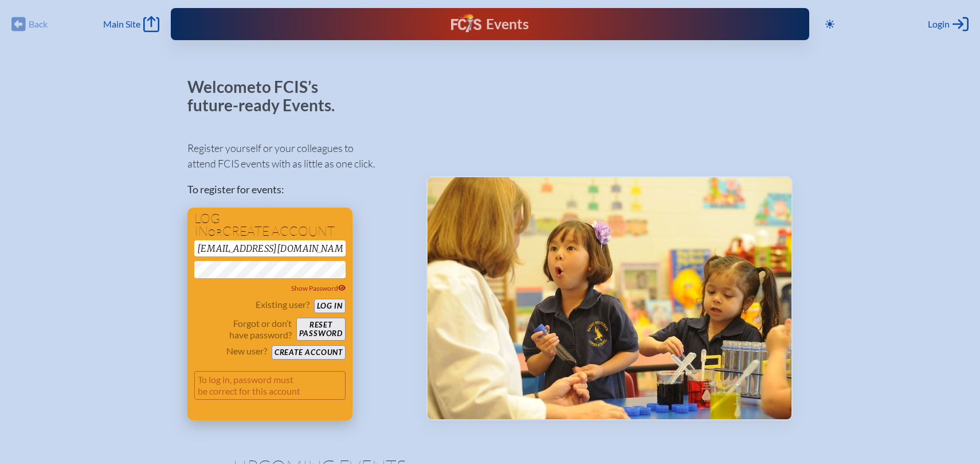 This screenshot has width=980, height=464. Describe the element at coordinates (270, 249) in the screenshot. I see `input: Email` at that location.